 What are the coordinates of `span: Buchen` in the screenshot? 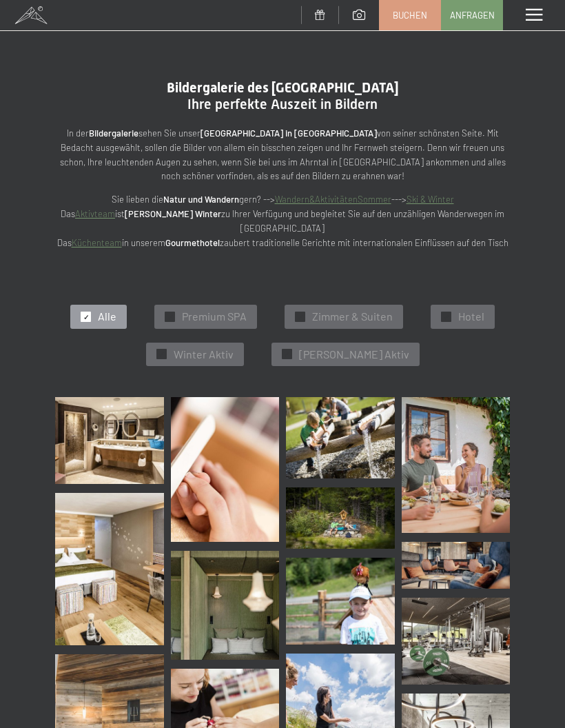 It's located at (410, 15).